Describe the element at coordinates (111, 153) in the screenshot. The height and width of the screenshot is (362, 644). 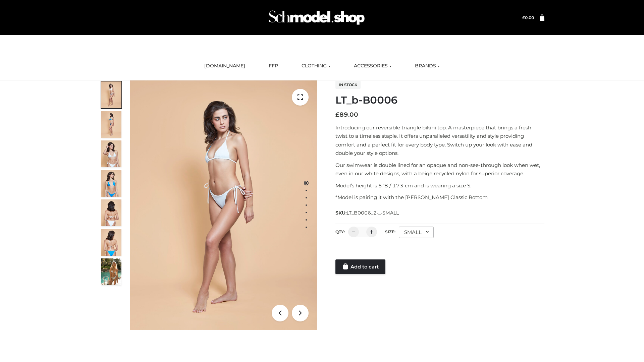
I see `img: ArielClassicBikiniTop_CloudNine_AzureSky_OW114ECO_3-scaled.jpg` at that location.